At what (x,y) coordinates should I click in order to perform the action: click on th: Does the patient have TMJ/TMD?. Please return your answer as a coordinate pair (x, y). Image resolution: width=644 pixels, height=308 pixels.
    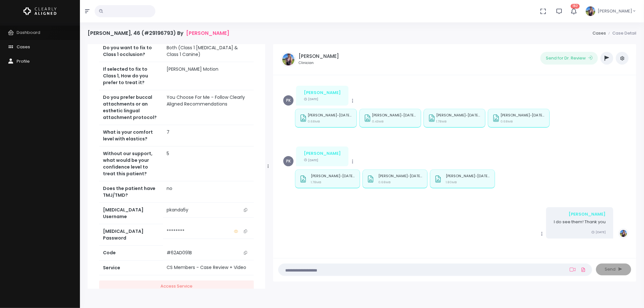
    Looking at the image, I should click on (131, 192).